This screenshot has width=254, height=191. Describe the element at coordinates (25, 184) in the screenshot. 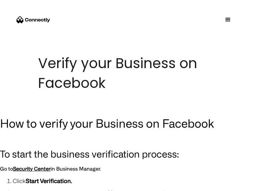

I see `ul: Language list` at that location.